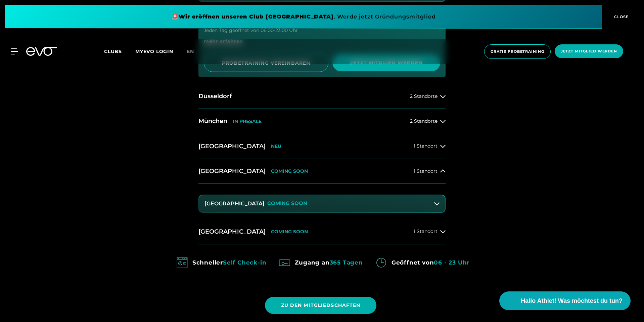 This screenshot has height=322, width=644. I want to click on a: en, so click(195, 51).